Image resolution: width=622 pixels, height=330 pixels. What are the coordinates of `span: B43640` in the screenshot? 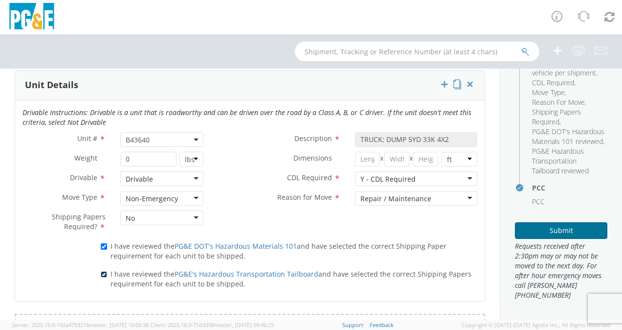 It's located at (162, 139).